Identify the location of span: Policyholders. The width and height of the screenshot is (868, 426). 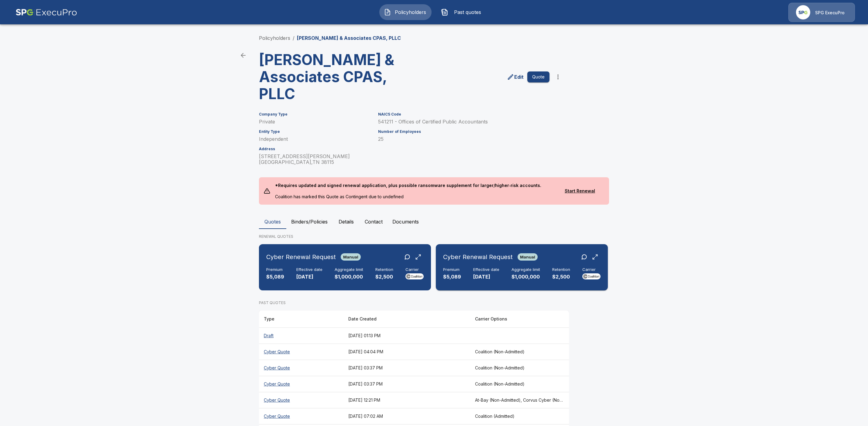
(411, 12).